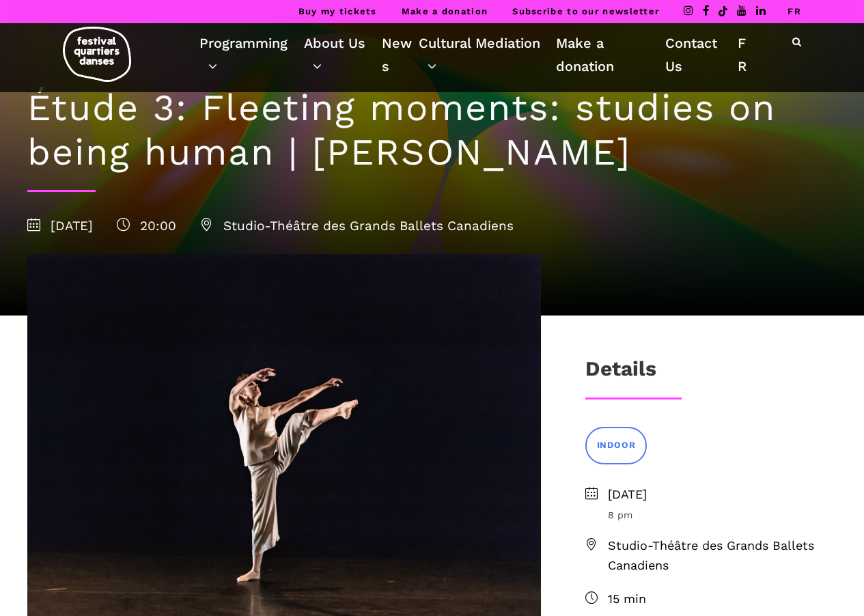 Image resolution: width=864 pixels, height=616 pixels. What do you see at coordinates (616, 445) in the screenshot?
I see `span: INDOOR` at bounding box center [616, 445].